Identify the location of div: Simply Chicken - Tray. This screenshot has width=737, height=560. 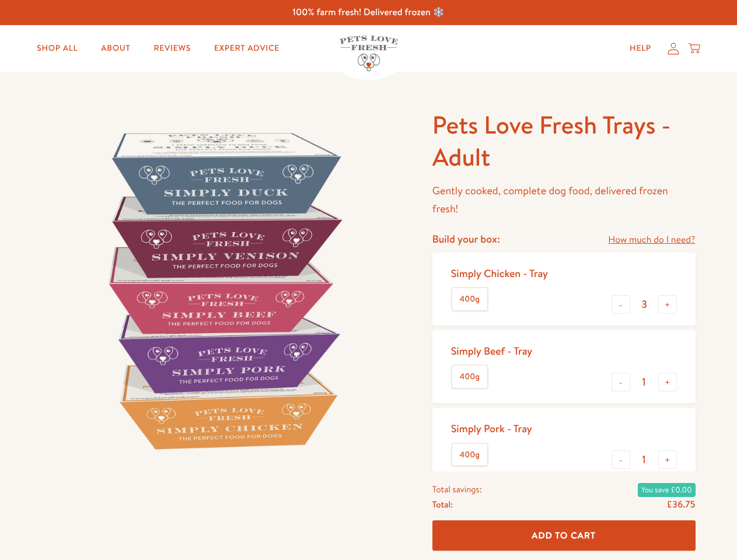
(500, 273).